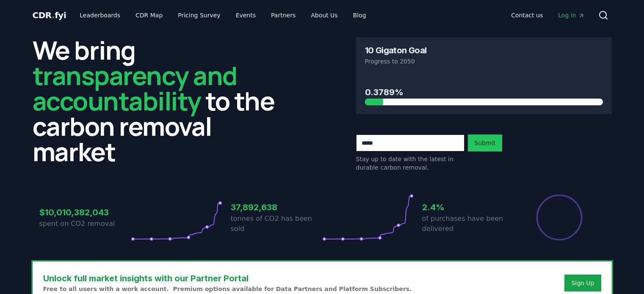 The height and width of the screenshot is (294, 644). Describe the element at coordinates (360, 15) in the screenshot. I see `a: Blog` at that location.